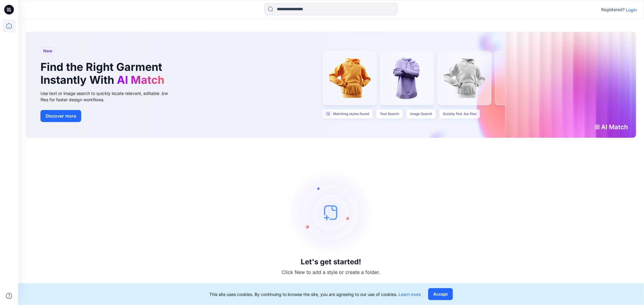 The height and width of the screenshot is (305, 644). Describe the element at coordinates (631, 10) in the screenshot. I see `p: Login` at that location.